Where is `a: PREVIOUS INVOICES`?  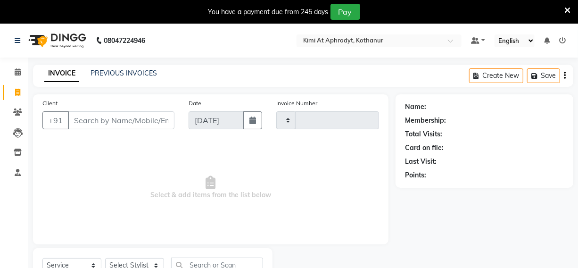
a: PREVIOUS INVOICES is located at coordinates (124, 73).